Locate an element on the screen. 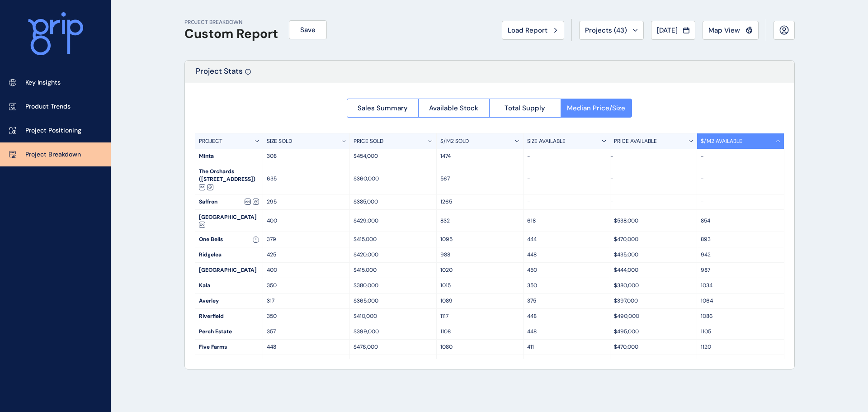 This screenshot has height=412, width=868. span: Projects ( 43 ) is located at coordinates (606, 30).